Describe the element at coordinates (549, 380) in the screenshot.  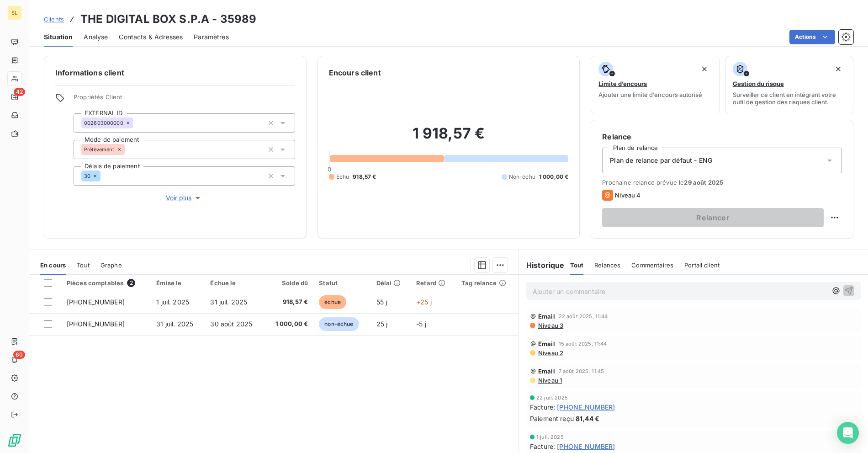
I see `span: Niveau 1` at that location.